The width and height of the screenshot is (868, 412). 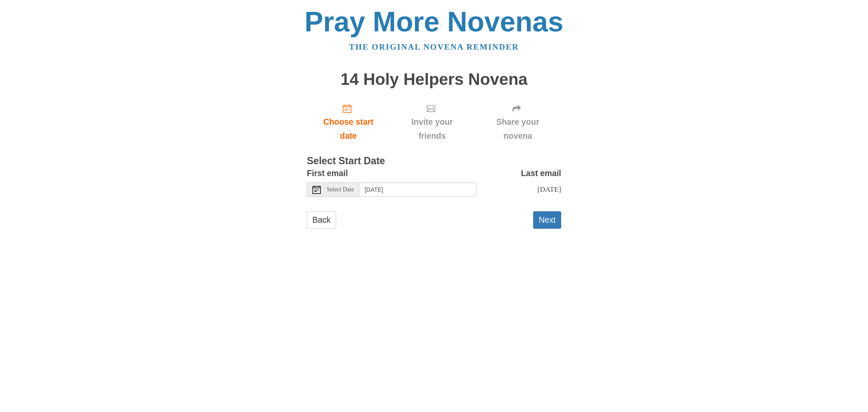 What do you see at coordinates (349, 129) in the screenshot?
I see `span: Choose start date` at bounding box center [349, 129].